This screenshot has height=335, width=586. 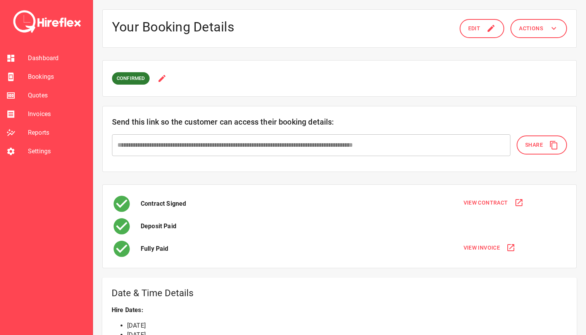 What do you see at coordinates (57, 114) in the screenshot?
I see `span: Invoices` at bounding box center [57, 114].